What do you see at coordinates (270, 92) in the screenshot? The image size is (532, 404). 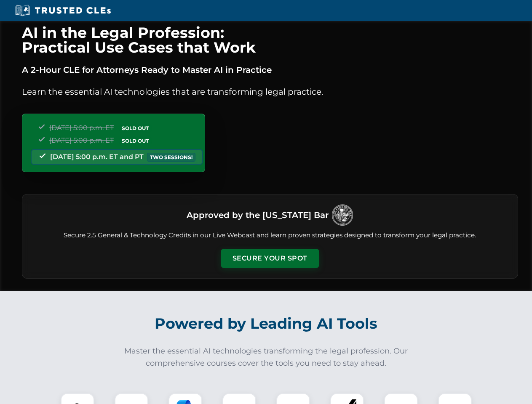 I see `p: Learn the essential AI technologies that are transforming legal practice.` at bounding box center [270, 92].